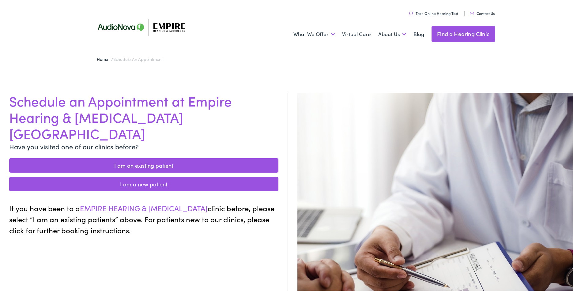  I want to click on a: About Us, so click(392, 33).